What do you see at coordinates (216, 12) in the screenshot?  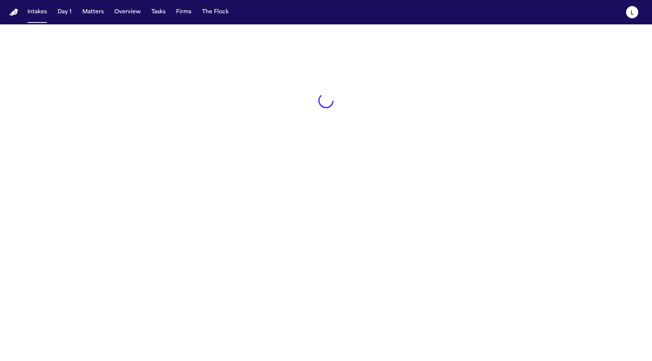 I see `button: The Flock` at bounding box center [216, 12].